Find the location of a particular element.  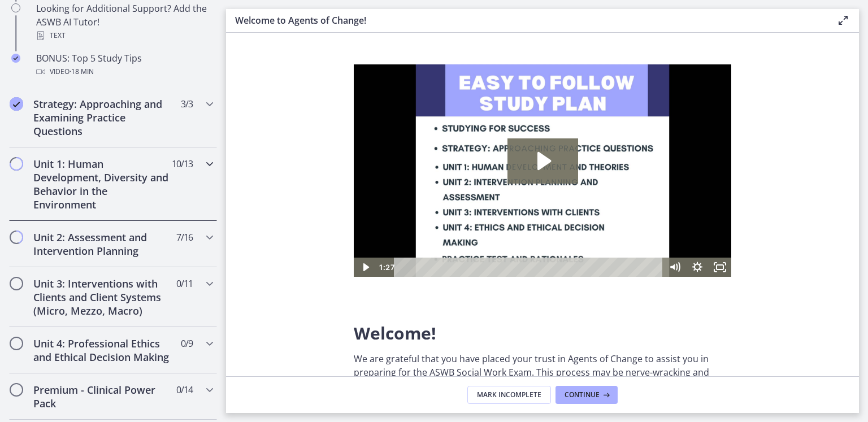

span: 10 / 13 is located at coordinates (182, 164).